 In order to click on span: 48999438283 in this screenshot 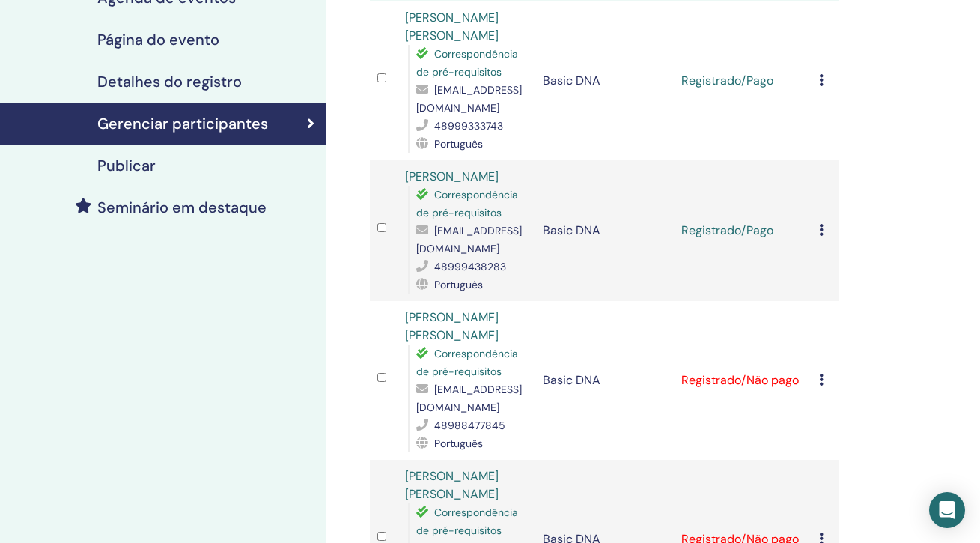, I will do `click(470, 266)`.